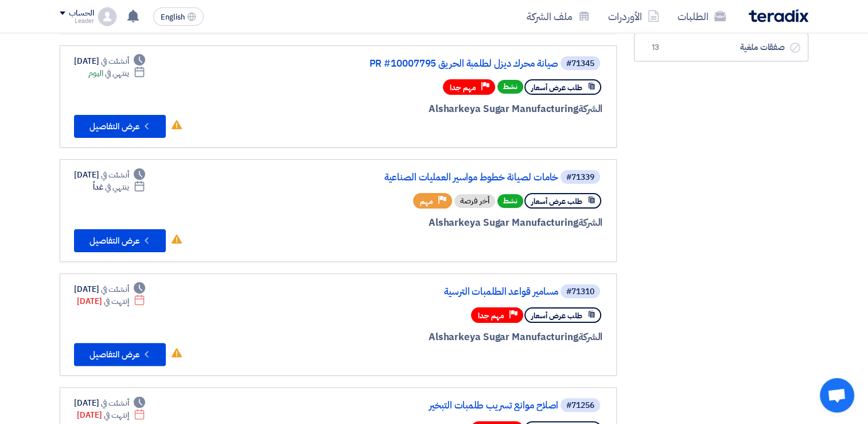 The width and height of the screenshot is (868, 424). I want to click on span: English, so click(173, 17).